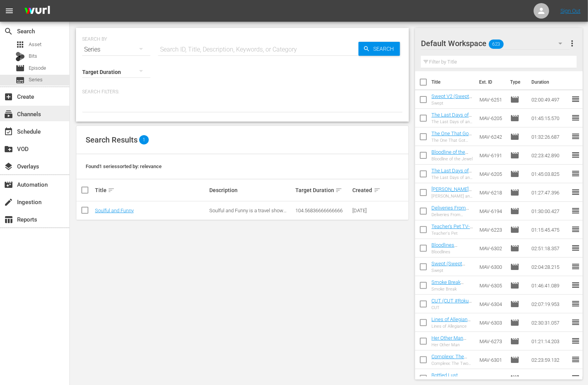 The image size is (588, 385). Describe the element at coordinates (452, 308) in the screenshot. I see `div: CUT` at that location.